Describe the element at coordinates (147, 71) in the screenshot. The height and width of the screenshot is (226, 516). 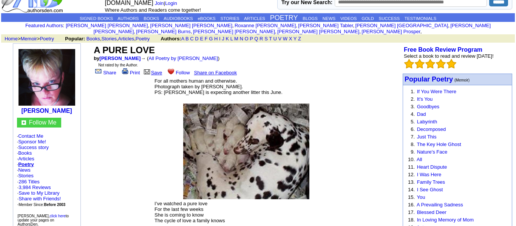
I see `img: library.gif` at that location.